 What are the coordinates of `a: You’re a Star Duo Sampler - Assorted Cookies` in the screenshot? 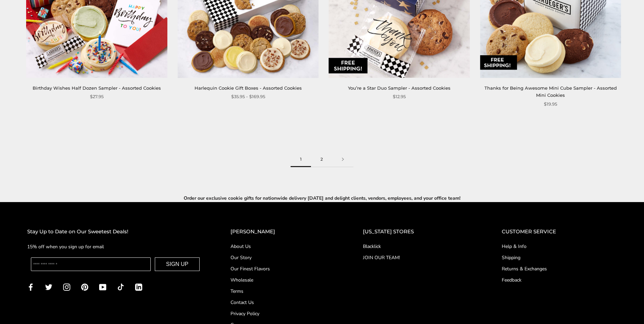 It's located at (400, 88).